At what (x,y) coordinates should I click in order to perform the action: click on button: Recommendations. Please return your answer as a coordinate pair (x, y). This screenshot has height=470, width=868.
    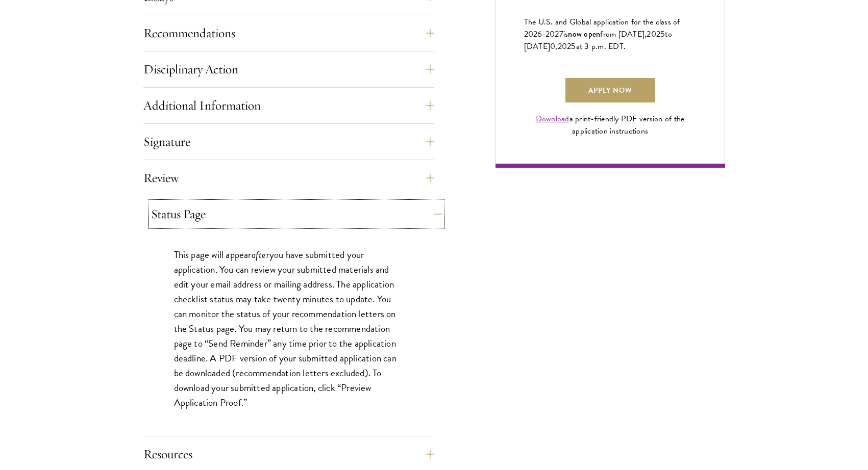
    Looking at the image, I should click on (289, 33).